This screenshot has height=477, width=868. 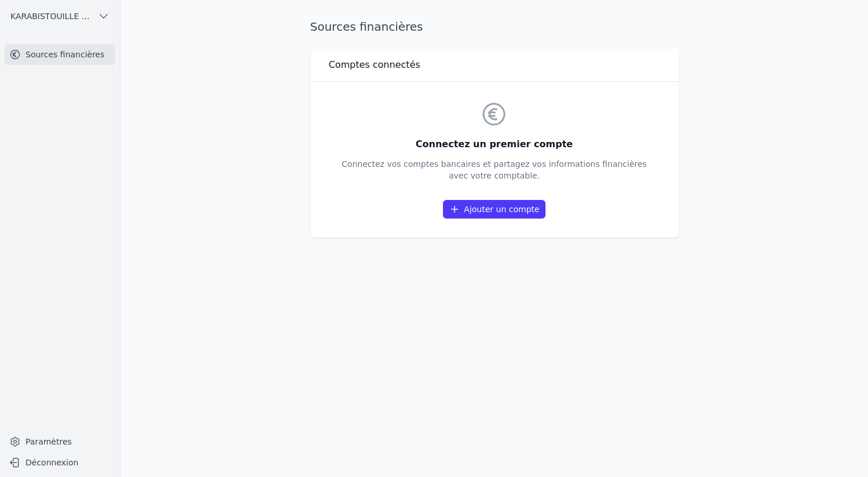 What do you see at coordinates (375, 65) in the screenshot?
I see `h3: Comptes connectés` at bounding box center [375, 65].